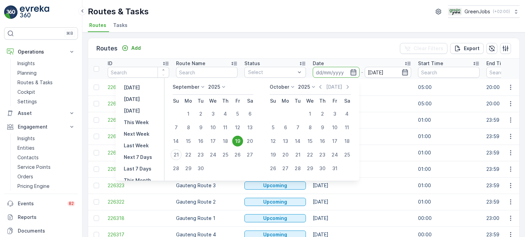  What do you see at coordinates (46, 73) in the screenshot?
I see `a: Planning` at bounding box center [46, 73].